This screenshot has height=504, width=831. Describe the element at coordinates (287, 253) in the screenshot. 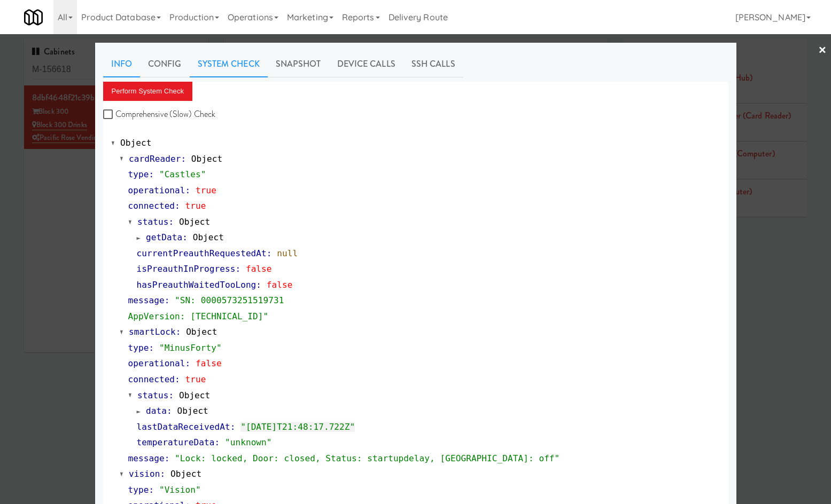

I see `span: null` at that location.